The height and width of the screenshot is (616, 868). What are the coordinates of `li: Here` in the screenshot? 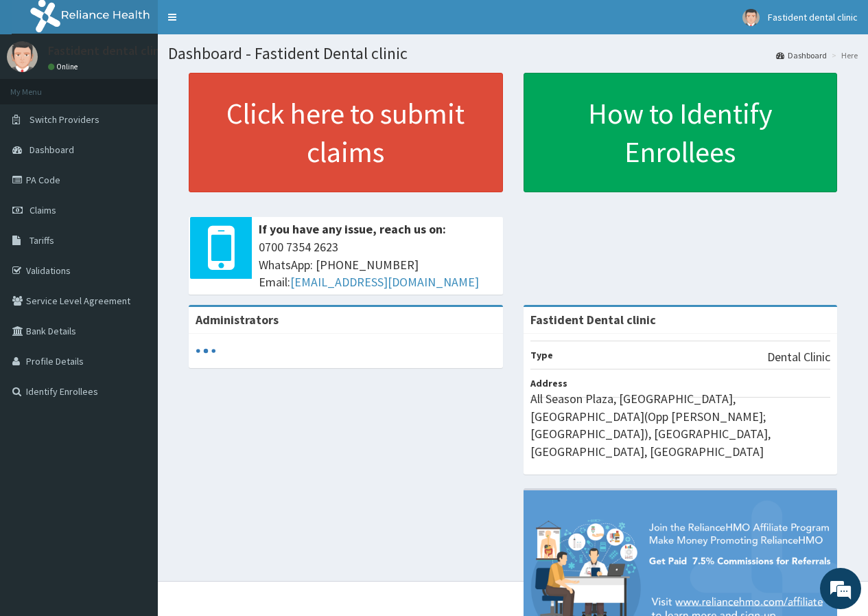 It's located at (843, 55).